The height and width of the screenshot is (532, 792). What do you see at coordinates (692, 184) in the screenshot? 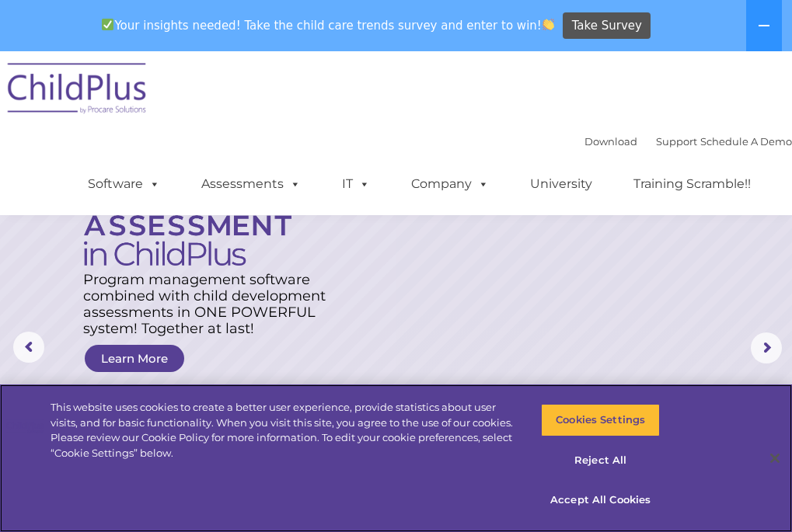
I see `a: Training Scramble!!` at bounding box center [692, 184].